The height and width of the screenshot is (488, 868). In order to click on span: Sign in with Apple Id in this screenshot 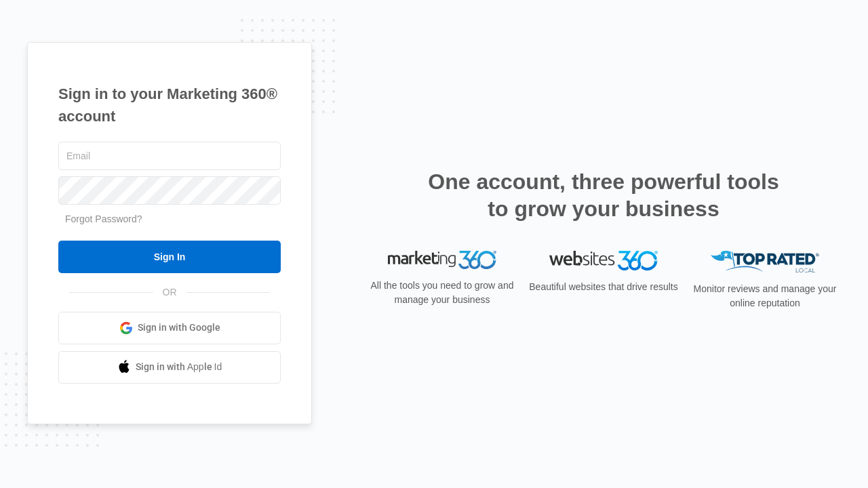, I will do `click(179, 367)`.